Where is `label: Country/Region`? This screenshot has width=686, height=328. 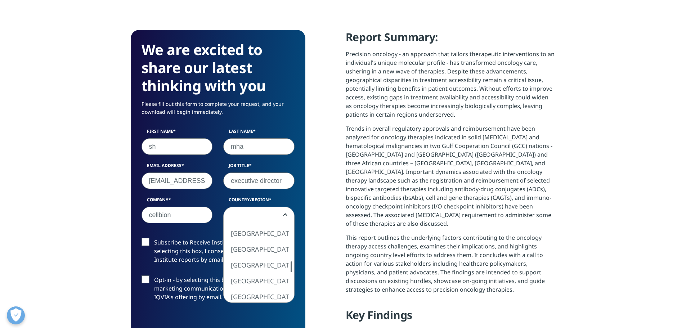 label: Country/Region is located at coordinates (259, 202).